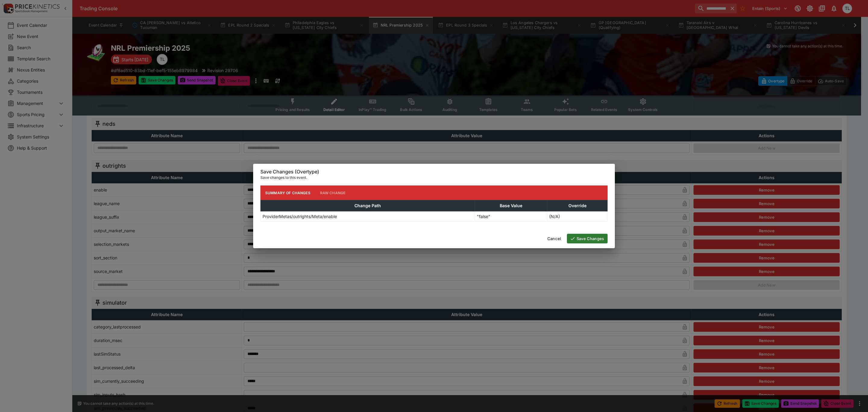 Image resolution: width=868 pixels, height=412 pixels. I want to click on th: Change Path, so click(368, 205).